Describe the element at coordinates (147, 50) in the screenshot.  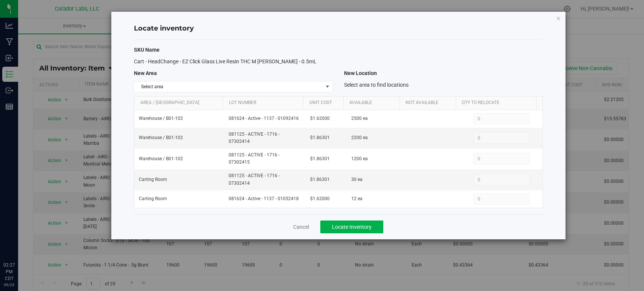
I see `span: SKU Name` at that location.